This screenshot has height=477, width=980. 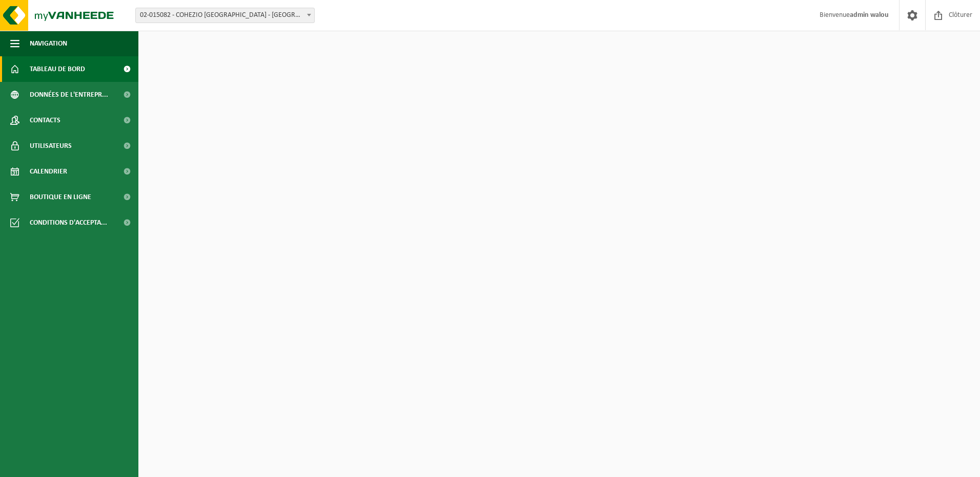 I want to click on span: Conditions d'accepta..., so click(x=68, y=223).